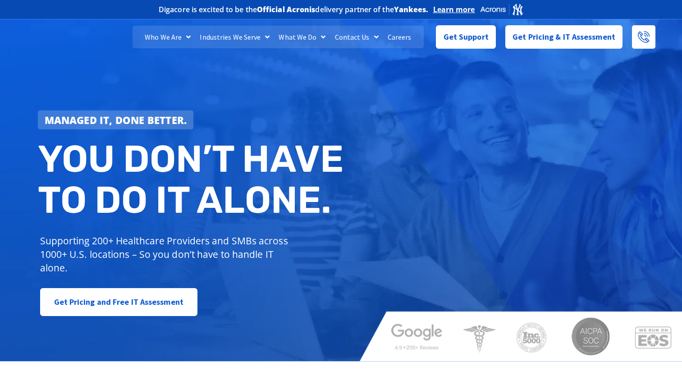 This screenshot has width=682, height=376. What do you see at coordinates (116, 120) in the screenshot?
I see `a: Managed IT, done better.` at bounding box center [116, 120].